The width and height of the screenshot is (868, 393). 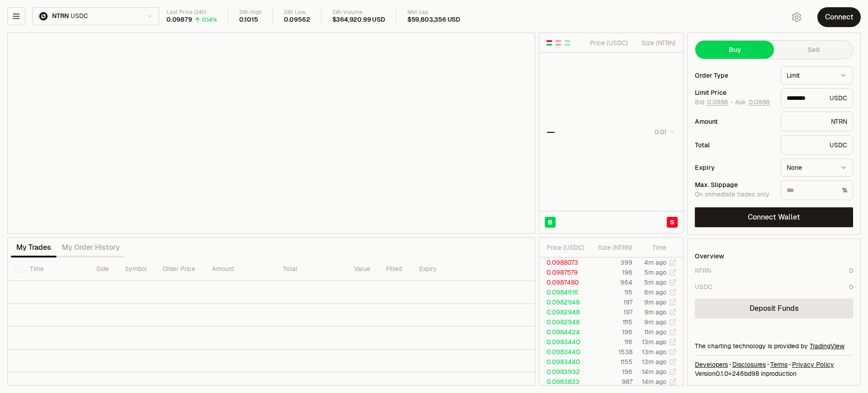 I want to click on a: TradingView, so click(x=827, y=346).